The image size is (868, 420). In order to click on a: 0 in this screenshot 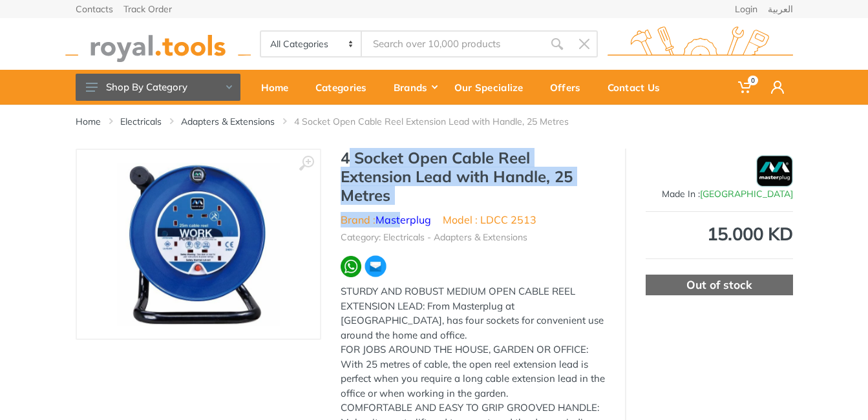, I will do `click(745, 87)`.